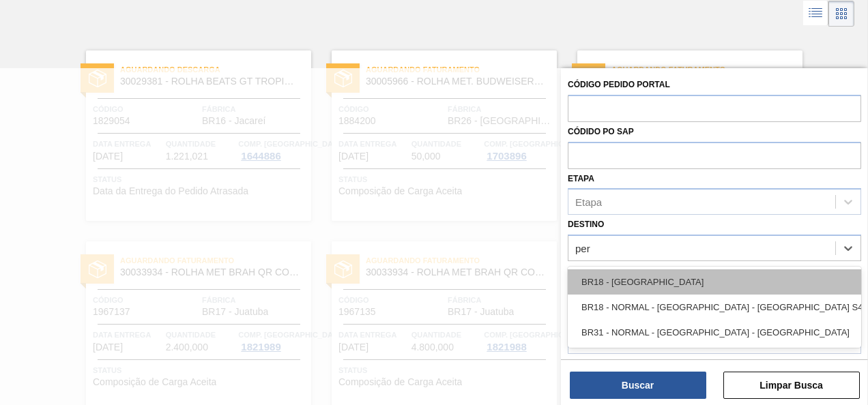  I want to click on div: Visão em Lista, so click(816, 14).